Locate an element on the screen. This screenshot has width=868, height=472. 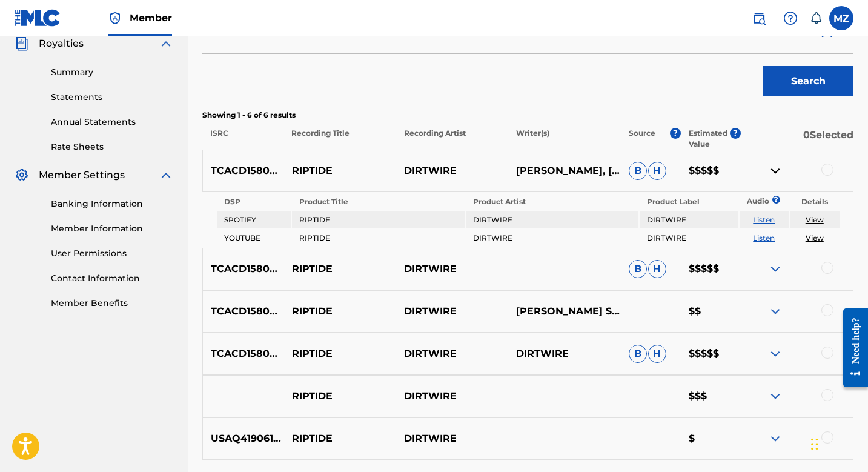
div: User Menu is located at coordinates (842, 18).